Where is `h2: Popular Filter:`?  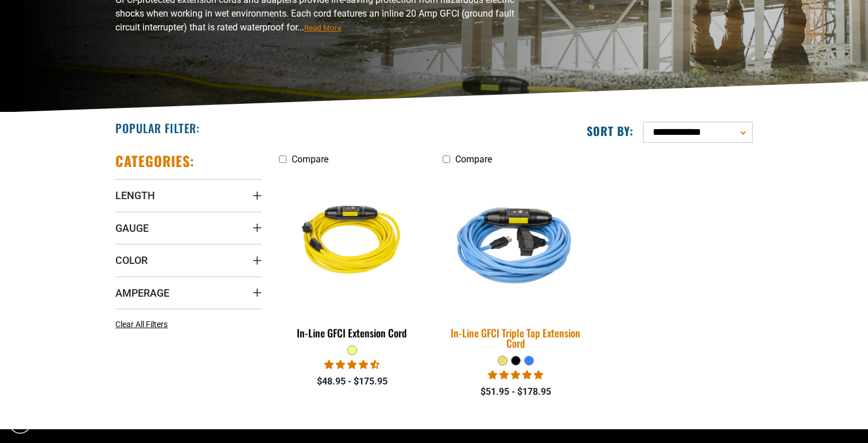
h2: Popular Filter: is located at coordinates (157, 128).